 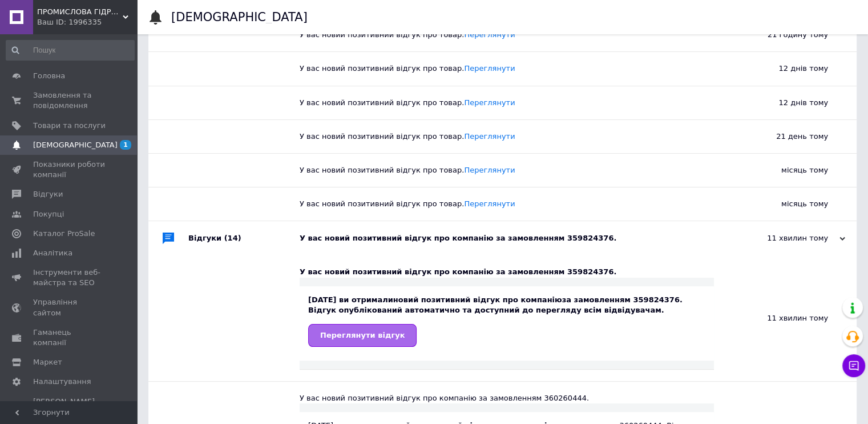 I want to click on div: Відгуки, so click(x=244, y=238).